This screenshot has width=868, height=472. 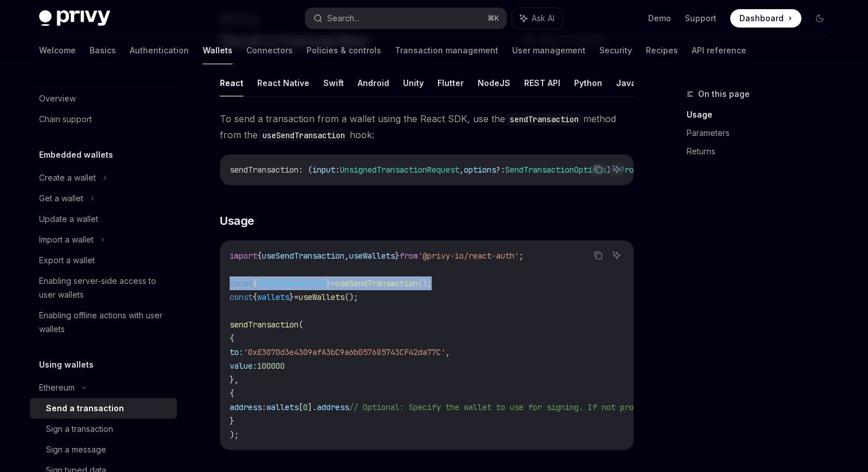 What do you see at coordinates (61, 199) in the screenshot?
I see `div: Get a wallet` at bounding box center [61, 199].